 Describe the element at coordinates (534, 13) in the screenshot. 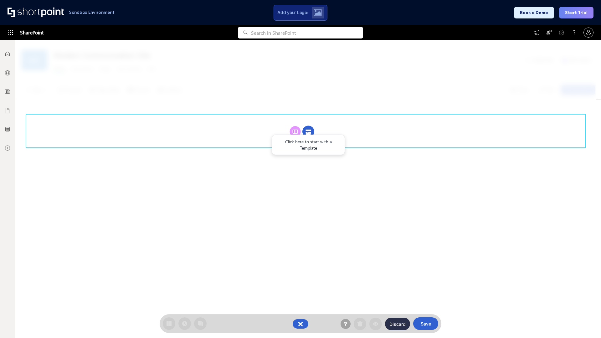

I see `button: Book a Demo` at that location.